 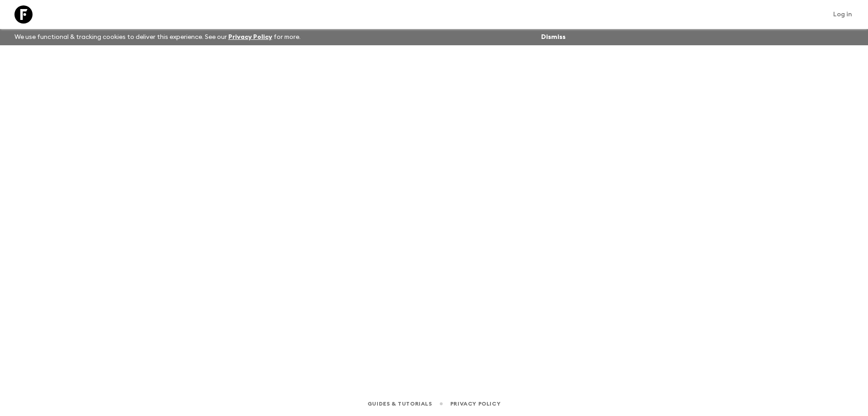 I want to click on button: Dismiss, so click(x=553, y=37).